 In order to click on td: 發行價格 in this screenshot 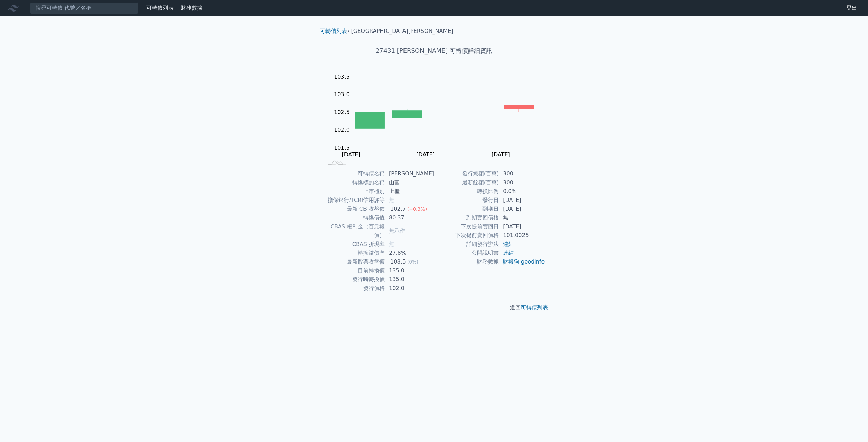, I will do `click(354, 289)`.